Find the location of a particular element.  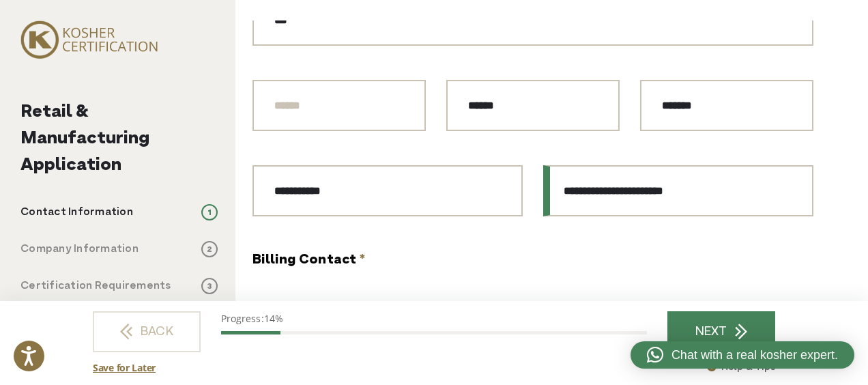

p: Contact Information is located at coordinates (77, 212).